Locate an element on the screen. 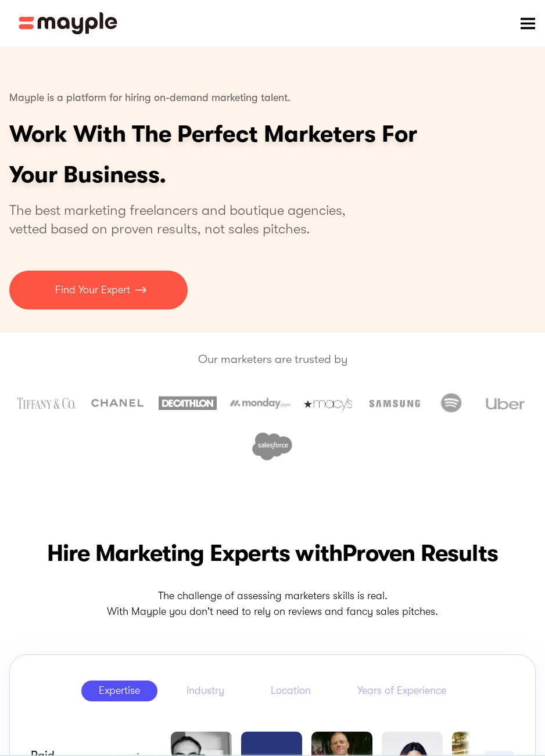 This screenshot has height=756, width=545. h1: Work With The Perfect Marketers For Your Business. is located at coordinates (230, 154).